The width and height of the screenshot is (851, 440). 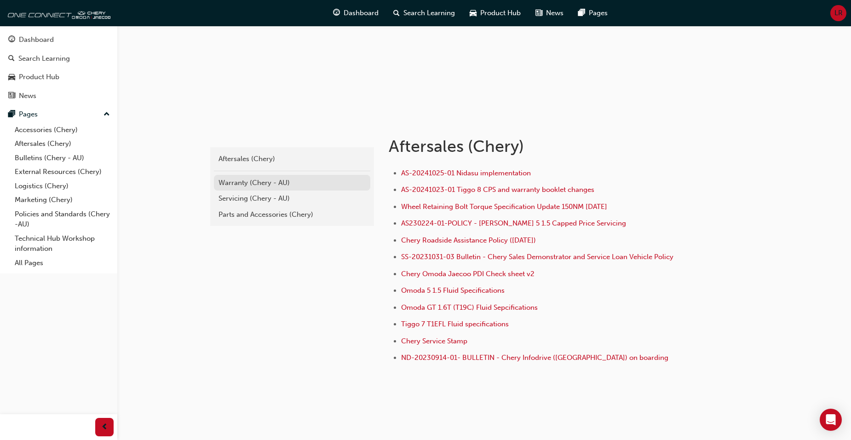 I want to click on a: Accessories (Chery), so click(x=62, y=130).